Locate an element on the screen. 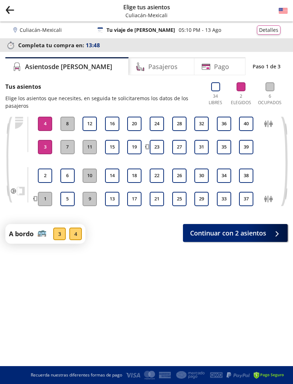 The image size is (293, 384). p: Recuerda nuestras diferentes formas de pago is located at coordinates (77, 375).